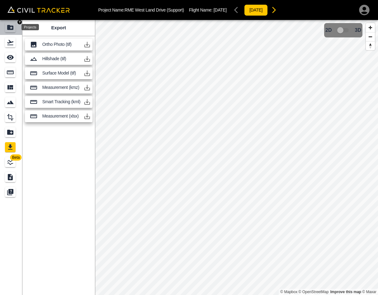  What do you see at coordinates (208, 10) in the screenshot?
I see `p: Flight Name:` at bounding box center [208, 10].